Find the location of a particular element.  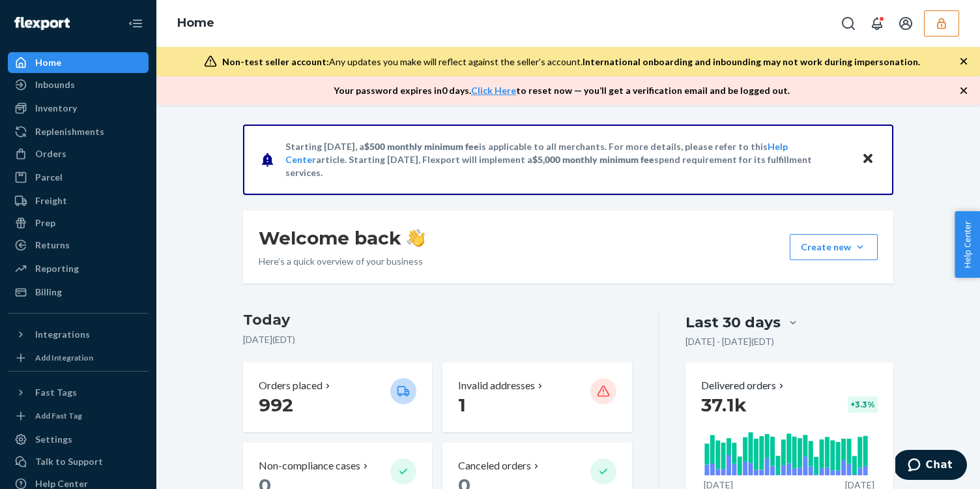

button: Delivered orders is located at coordinates (743, 386).